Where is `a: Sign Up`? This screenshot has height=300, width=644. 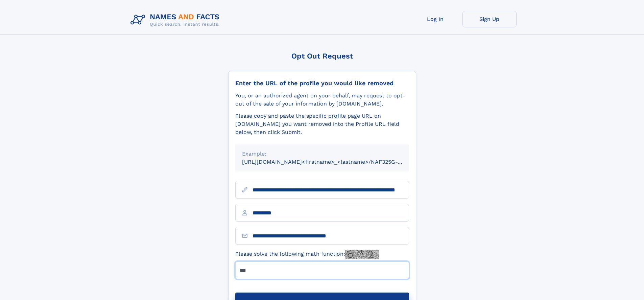 a: Sign Up is located at coordinates (490, 19).